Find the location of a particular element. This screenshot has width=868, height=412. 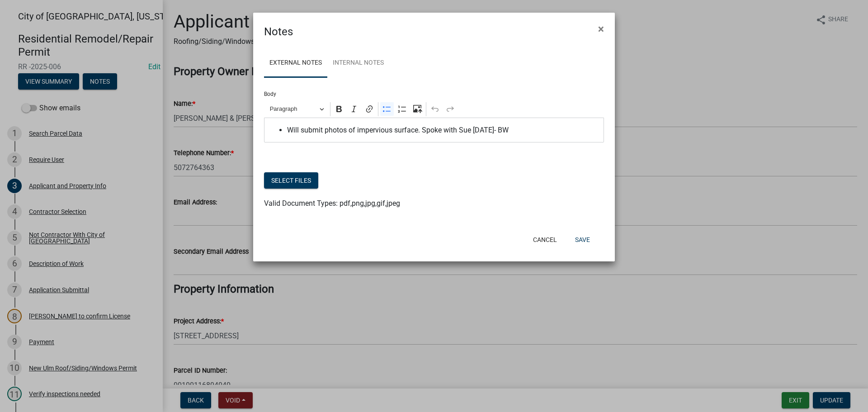

button: Save is located at coordinates (582, 239).